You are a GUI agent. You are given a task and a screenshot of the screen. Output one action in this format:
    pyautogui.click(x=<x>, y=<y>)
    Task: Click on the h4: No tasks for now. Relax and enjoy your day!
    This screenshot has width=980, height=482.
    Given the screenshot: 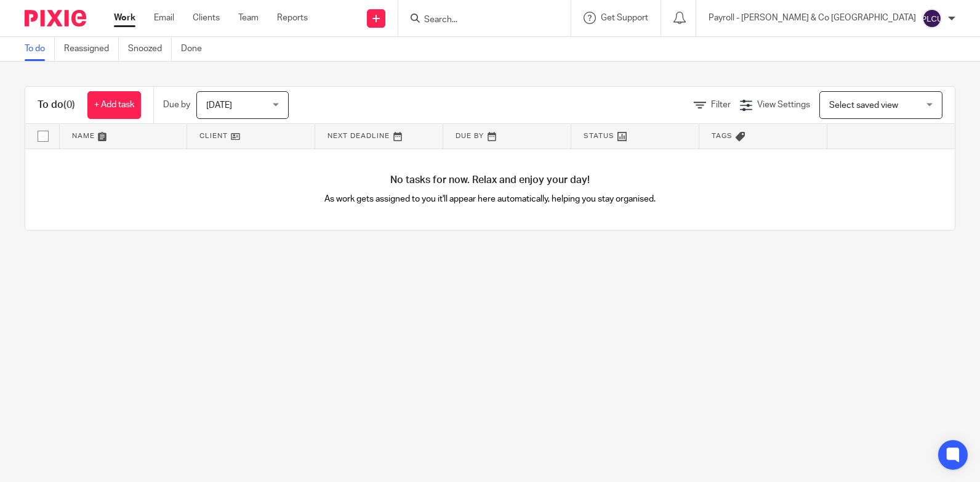 What is the action you would take?
    pyautogui.click(x=490, y=179)
    